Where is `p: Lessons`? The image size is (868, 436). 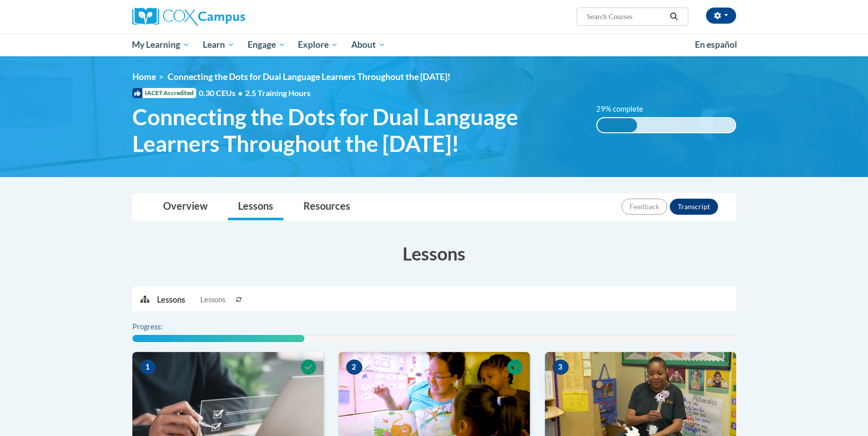
p: Lessons is located at coordinates (171, 300).